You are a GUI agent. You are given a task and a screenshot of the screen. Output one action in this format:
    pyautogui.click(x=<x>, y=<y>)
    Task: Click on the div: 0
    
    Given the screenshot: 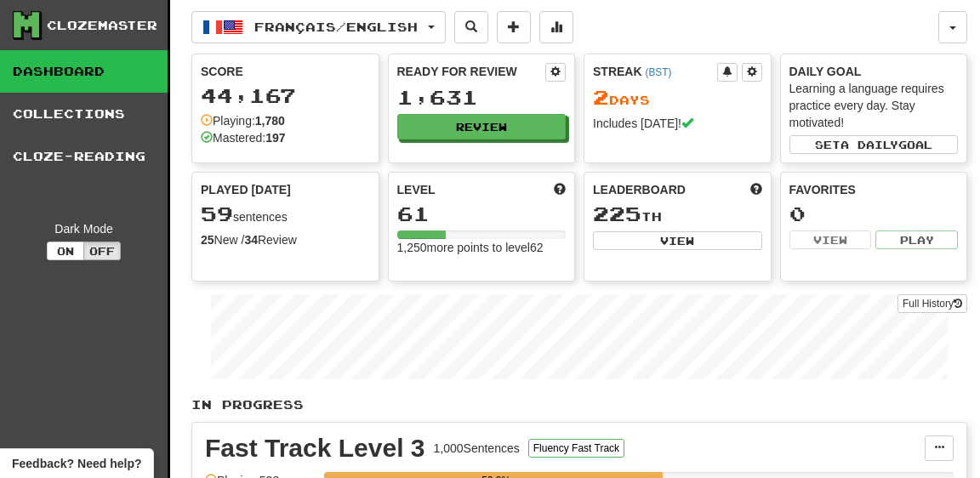 What is the action you would take?
    pyautogui.click(x=874, y=213)
    